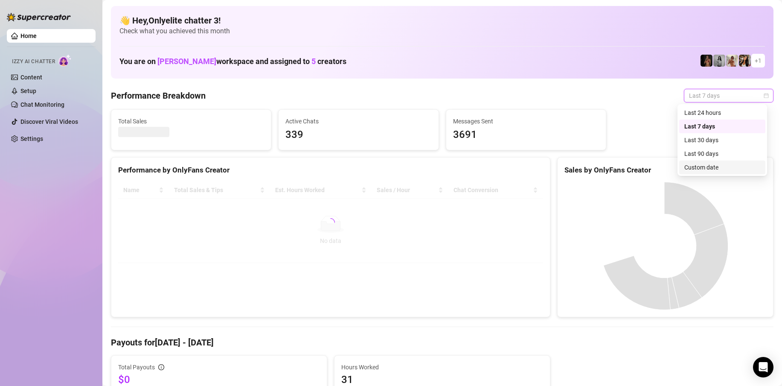 Image resolution: width=782 pixels, height=386 pixels. Describe the element at coordinates (331, 170) in the screenshot. I see `div: Performance by OnlyFans Creator` at that location.